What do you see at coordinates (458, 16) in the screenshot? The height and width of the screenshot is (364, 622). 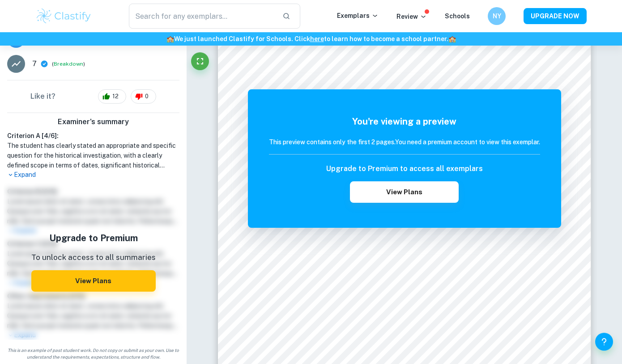 I see `a: Schools` at bounding box center [458, 16].